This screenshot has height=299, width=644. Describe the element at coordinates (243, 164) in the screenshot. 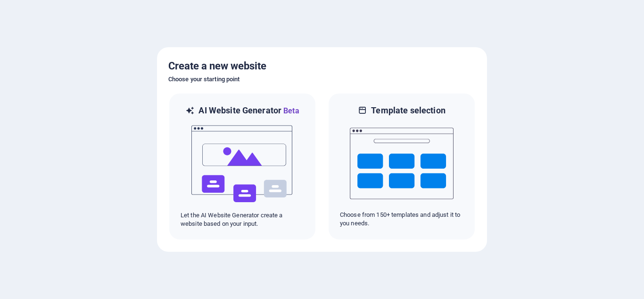

I see `img: ai` at that location.